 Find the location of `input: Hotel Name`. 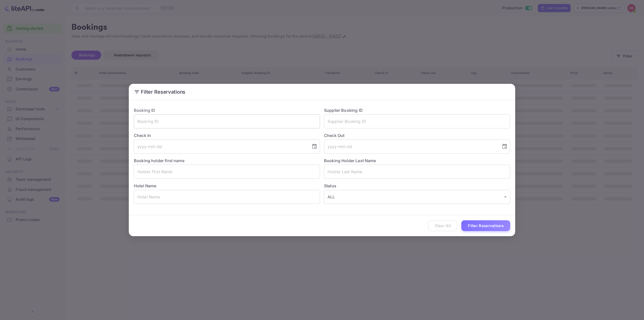

input: Hotel Name is located at coordinates (227, 197).